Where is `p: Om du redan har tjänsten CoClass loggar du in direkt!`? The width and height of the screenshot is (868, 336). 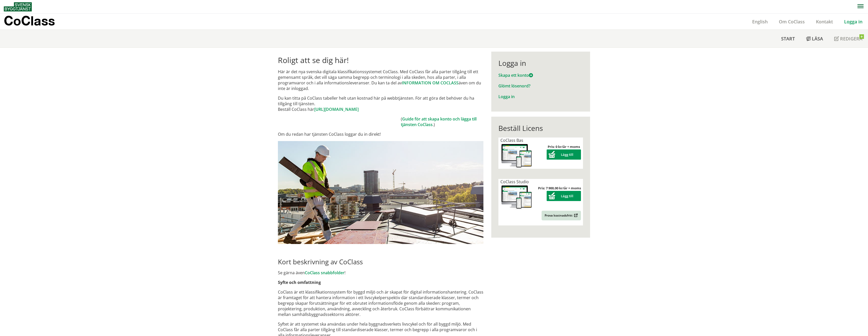
p: Om du redan har tjänsten CoClass loggar du in direkt! is located at coordinates (381, 134).